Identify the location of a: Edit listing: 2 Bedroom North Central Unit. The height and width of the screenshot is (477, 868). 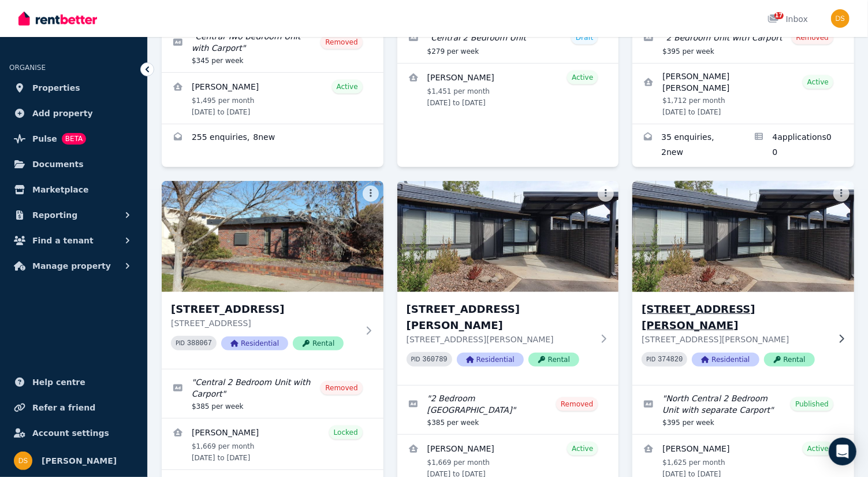
(509, 410).